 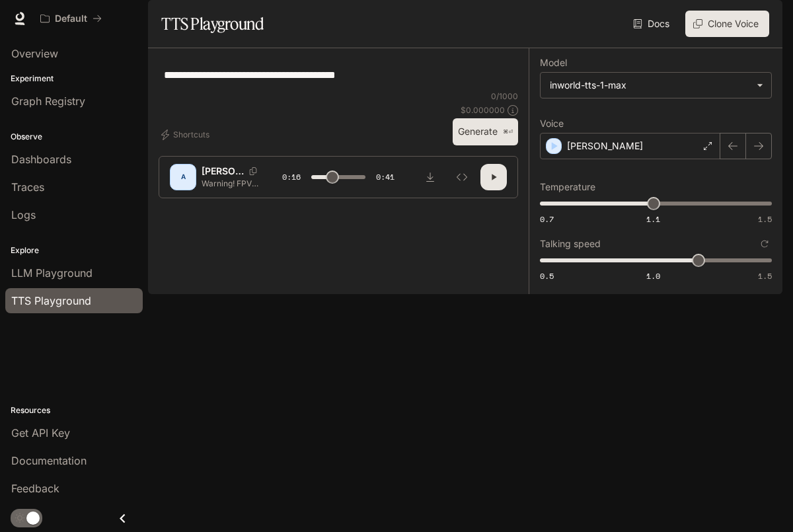 I want to click on button: All workspaces, so click(x=71, y=19).